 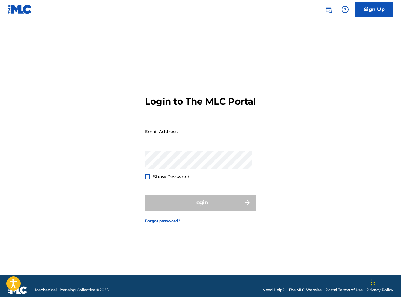 I want to click on div: Help, so click(x=345, y=10).